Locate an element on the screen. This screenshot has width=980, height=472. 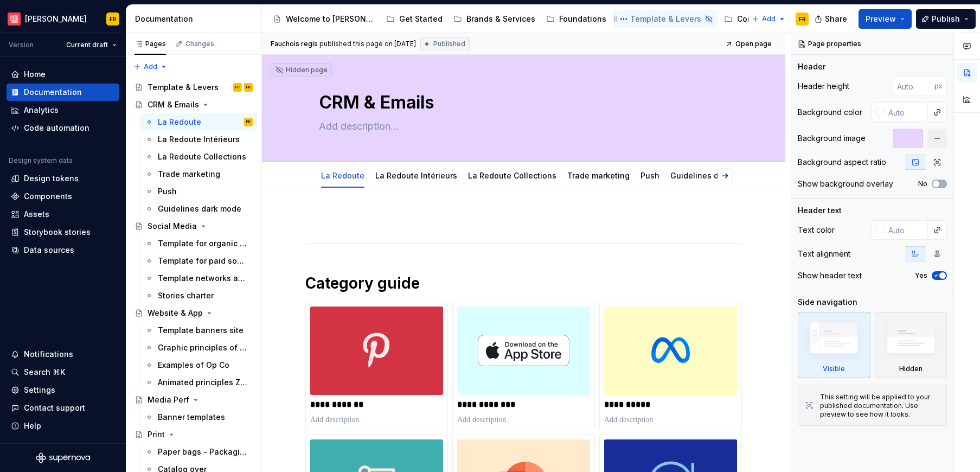
a: Template for organic social networks is located at coordinates (199, 243).